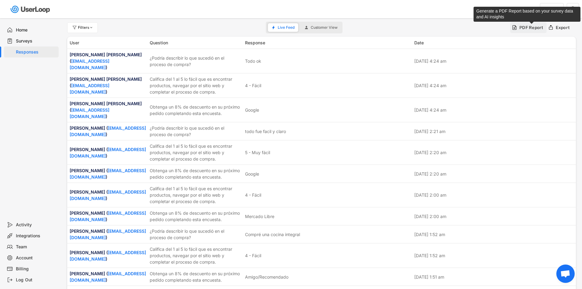 The height and width of the screenshot is (289, 582). I want to click on div: Activity, so click(36, 225).